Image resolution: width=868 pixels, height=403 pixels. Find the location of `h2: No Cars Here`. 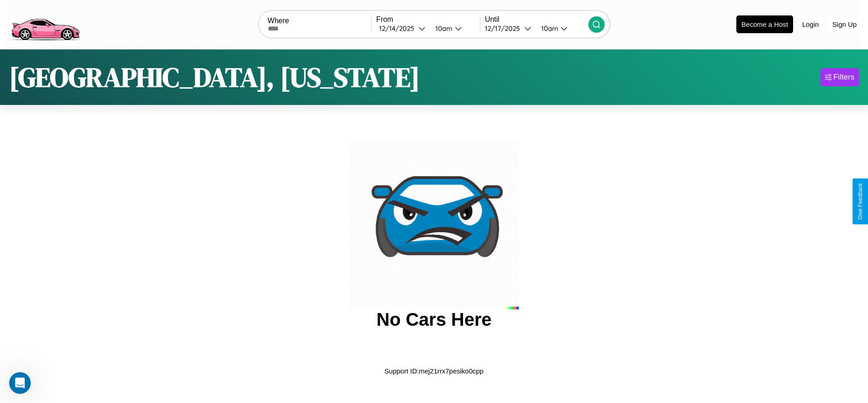

h2: No Cars Here is located at coordinates (434, 319).